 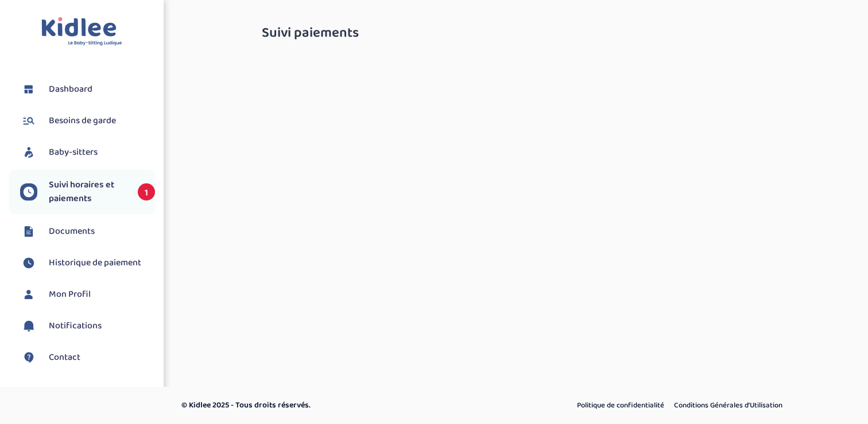 I want to click on a: Historique de paiement, so click(x=87, y=263).